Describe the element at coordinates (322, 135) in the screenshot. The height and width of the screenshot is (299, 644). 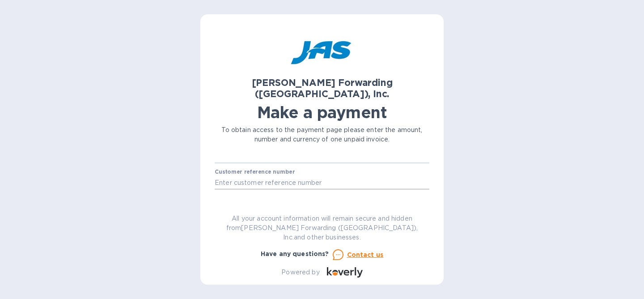
I see `p: To obtain access to the payment page please enter the amount, number and currency of one unpaid i...` at that location.